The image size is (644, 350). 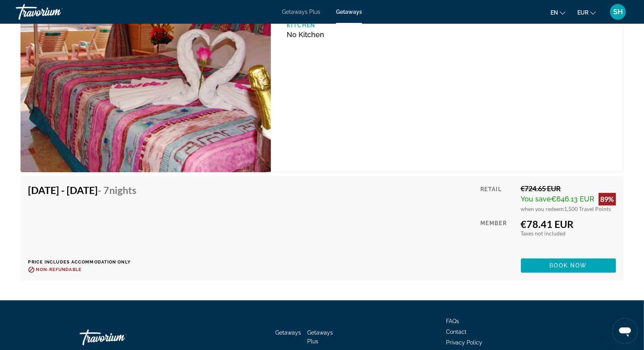 What do you see at coordinates (588, 208) in the screenshot?
I see `span: 1,500 Travel Points` at bounding box center [588, 208].